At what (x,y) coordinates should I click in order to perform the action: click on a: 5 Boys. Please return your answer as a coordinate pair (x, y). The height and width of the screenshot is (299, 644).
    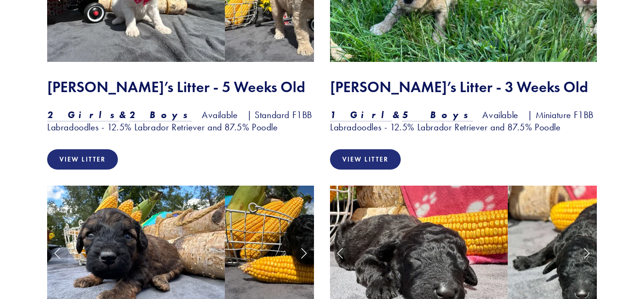
    Looking at the image, I should click on (438, 115).